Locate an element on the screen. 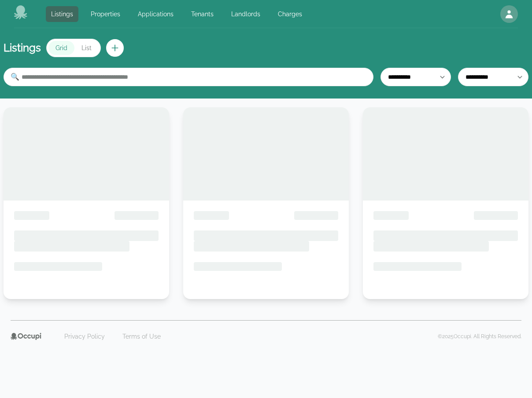 The width and height of the screenshot is (532, 398). a: Tenants is located at coordinates (202, 14).